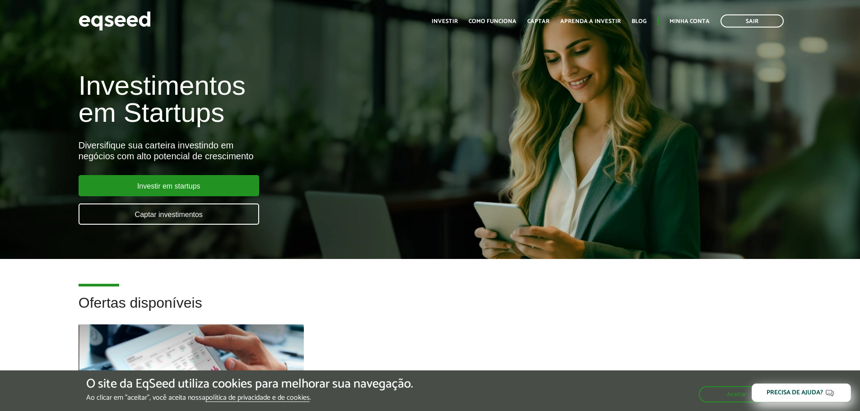 The height and width of the screenshot is (411, 860). I want to click on img: EqSeed, so click(115, 21).